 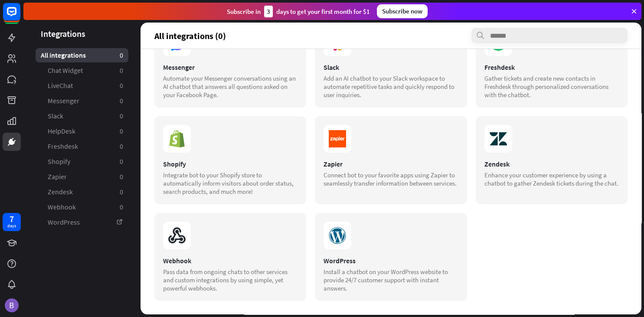 I want to click on span: HelpDesk, so click(x=62, y=131).